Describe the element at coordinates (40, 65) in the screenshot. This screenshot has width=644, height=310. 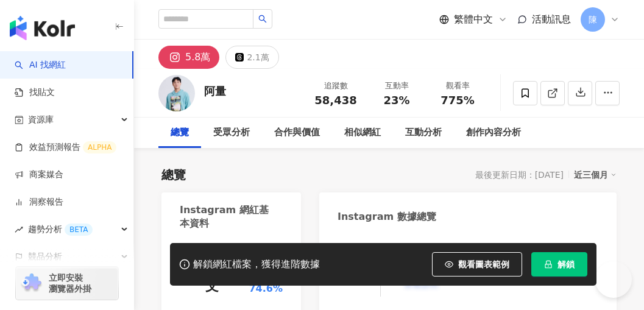
I see `a: searchAI 找網紅` at that location.